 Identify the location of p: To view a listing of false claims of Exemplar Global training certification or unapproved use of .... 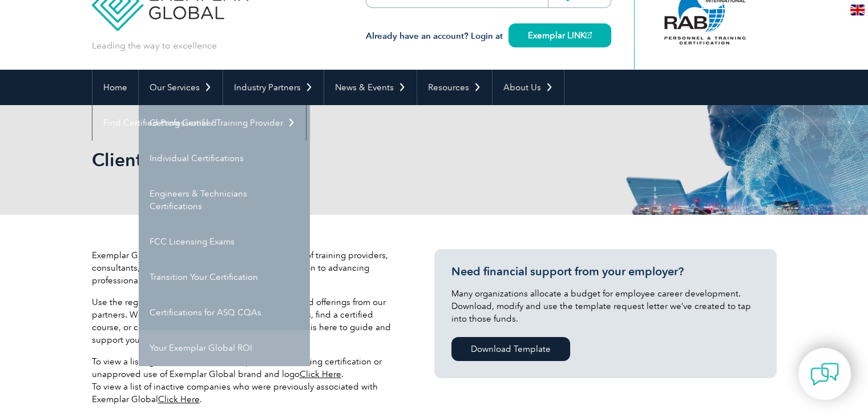
(246, 380).